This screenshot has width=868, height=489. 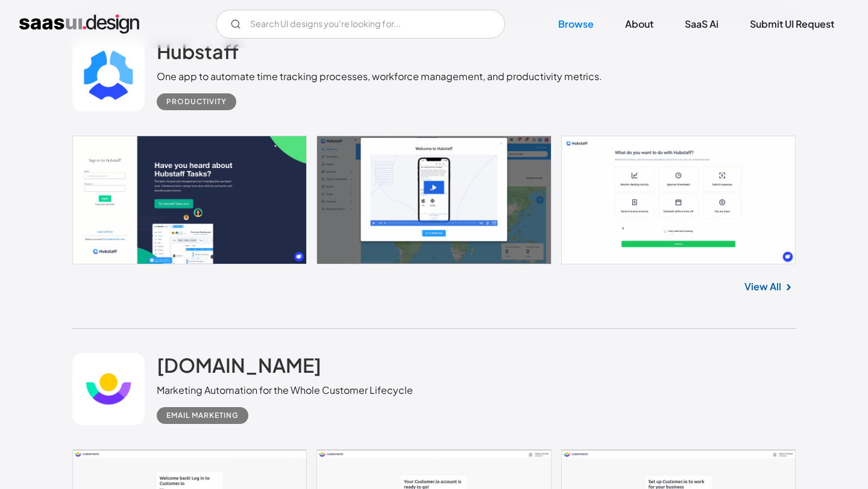 I want to click on a: Browse, so click(x=576, y=24).